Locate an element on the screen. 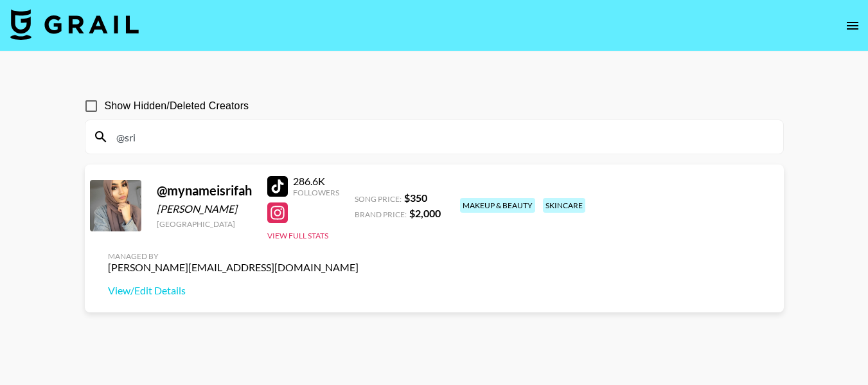 This screenshot has height=385, width=868. div: Managed By is located at coordinates (233, 256).